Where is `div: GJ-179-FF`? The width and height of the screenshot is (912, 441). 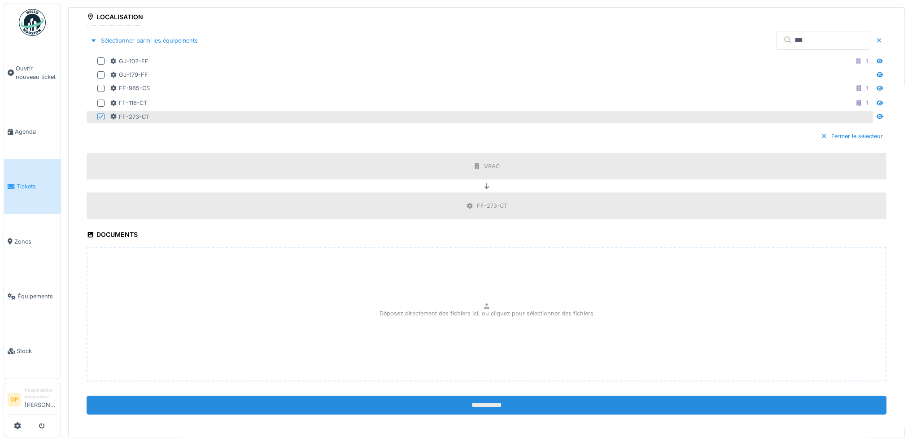
div: GJ-179-FF is located at coordinates (129, 74).